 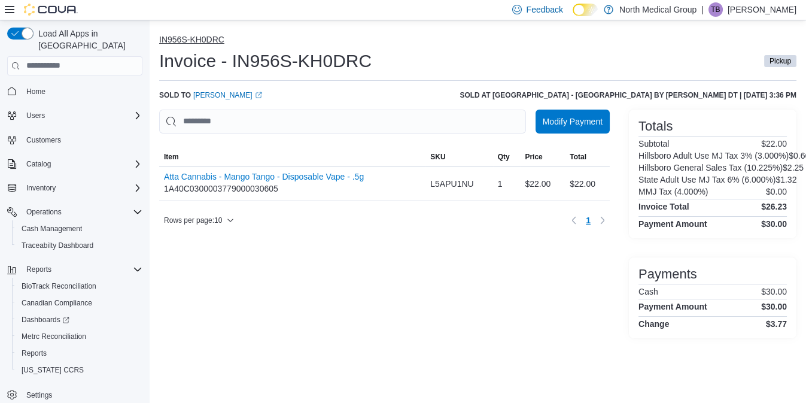 I want to click on a: BioTrack Reconciliation, so click(x=59, y=286).